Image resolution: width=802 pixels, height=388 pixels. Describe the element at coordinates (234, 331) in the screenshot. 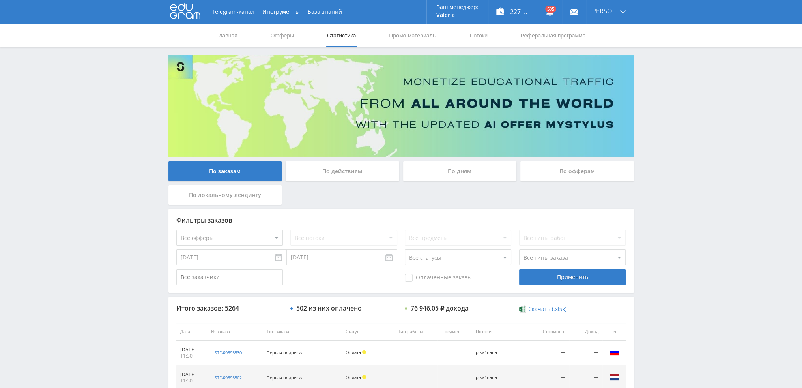

I see `th: № заказа` at that location.